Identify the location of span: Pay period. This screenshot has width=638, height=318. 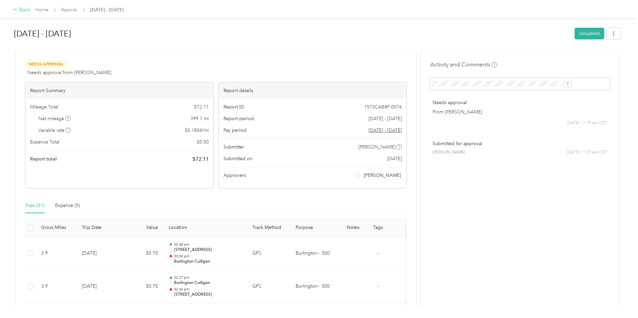
(235, 130).